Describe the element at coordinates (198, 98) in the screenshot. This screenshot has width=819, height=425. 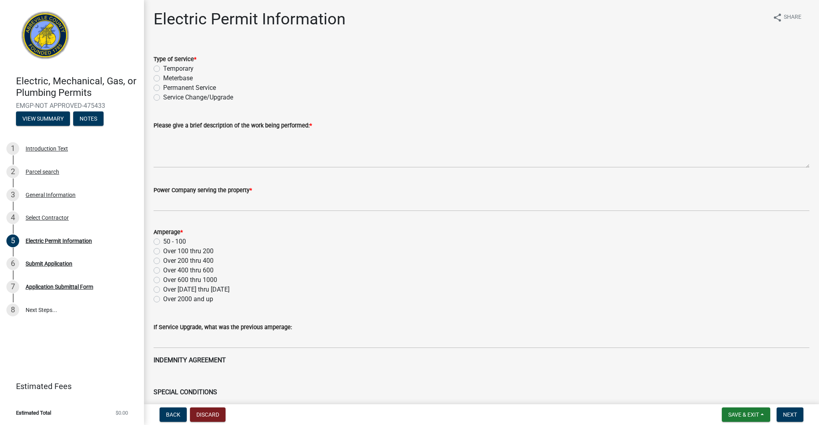
I see `label: Service Change/Upgrade` at that location.